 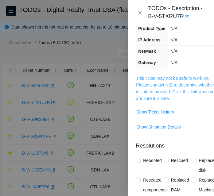 I want to click on button: Close, so click(x=140, y=13).